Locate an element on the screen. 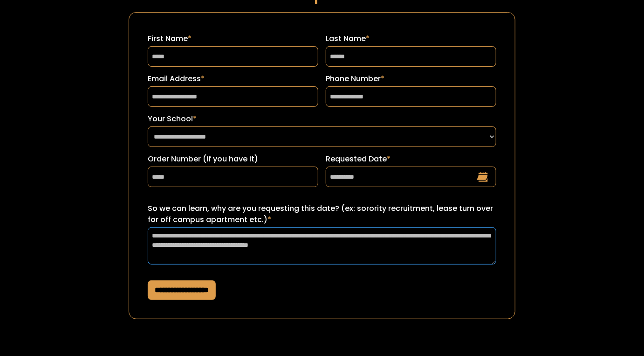  label: So we can learn, why are you requesting this date? (ex: sorority recruitment, lease turn over for... is located at coordinates (321, 214).